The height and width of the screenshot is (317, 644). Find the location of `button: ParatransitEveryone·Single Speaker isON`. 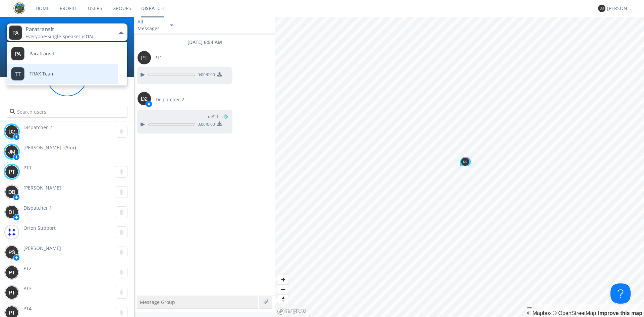

button: ParatransitEveryone·Single Speaker isON is located at coordinates (67, 32).